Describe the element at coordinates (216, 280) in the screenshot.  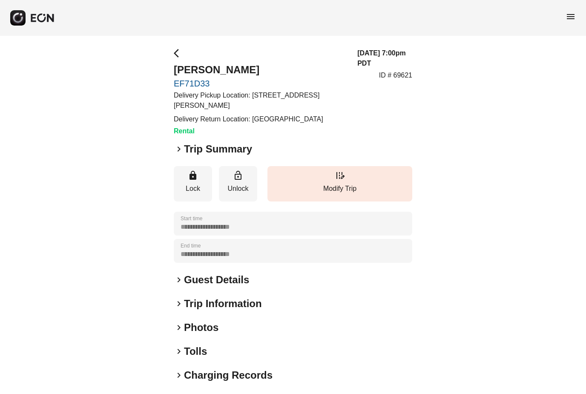
I see `h2: Guest Details` at that location.